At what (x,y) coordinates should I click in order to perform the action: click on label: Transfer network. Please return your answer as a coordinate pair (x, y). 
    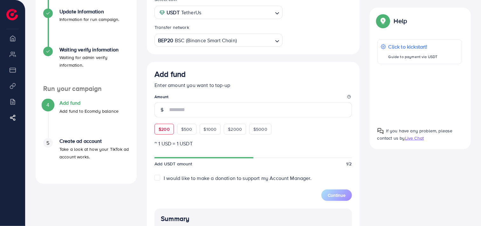
    Looking at the image, I should click on (172, 27).